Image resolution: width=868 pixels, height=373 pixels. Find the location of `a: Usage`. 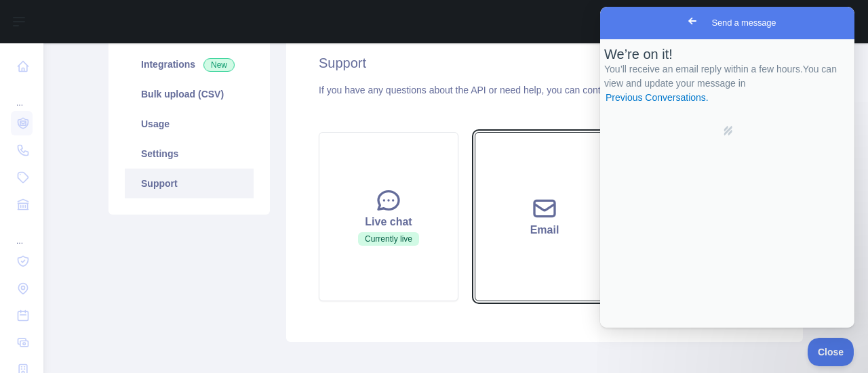

a: Usage is located at coordinates (189, 124).